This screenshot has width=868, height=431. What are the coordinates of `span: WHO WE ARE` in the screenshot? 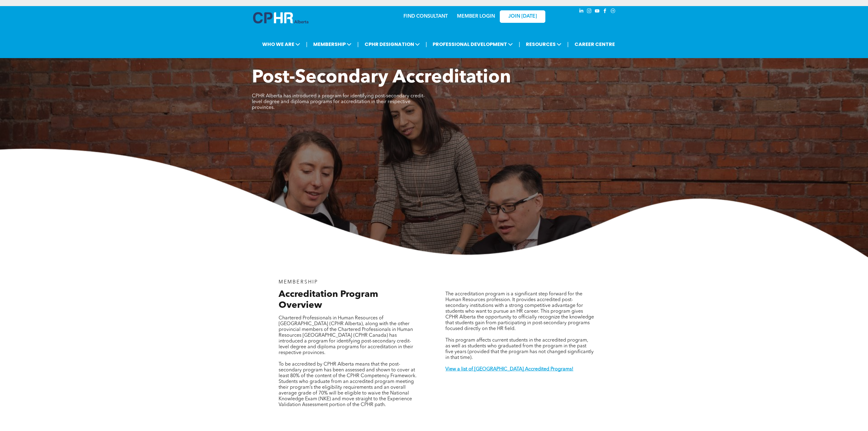 It's located at (281, 44).